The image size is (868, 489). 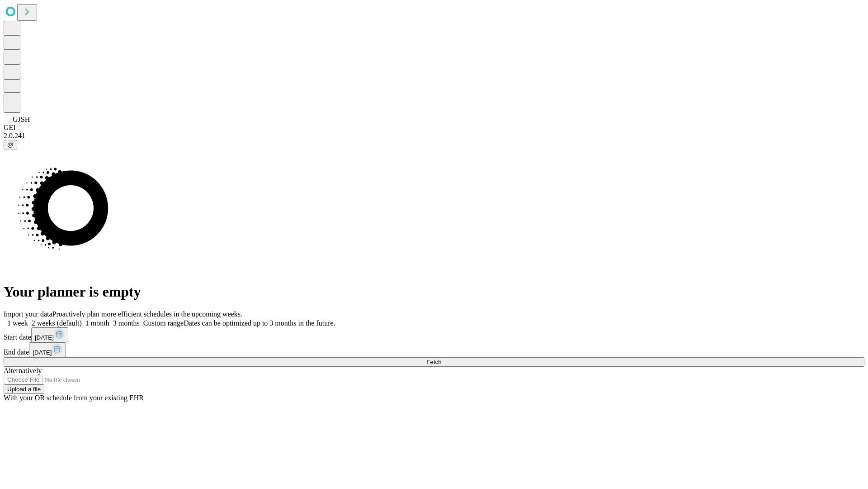 I want to click on span: Alternatively, so click(x=22, y=370).